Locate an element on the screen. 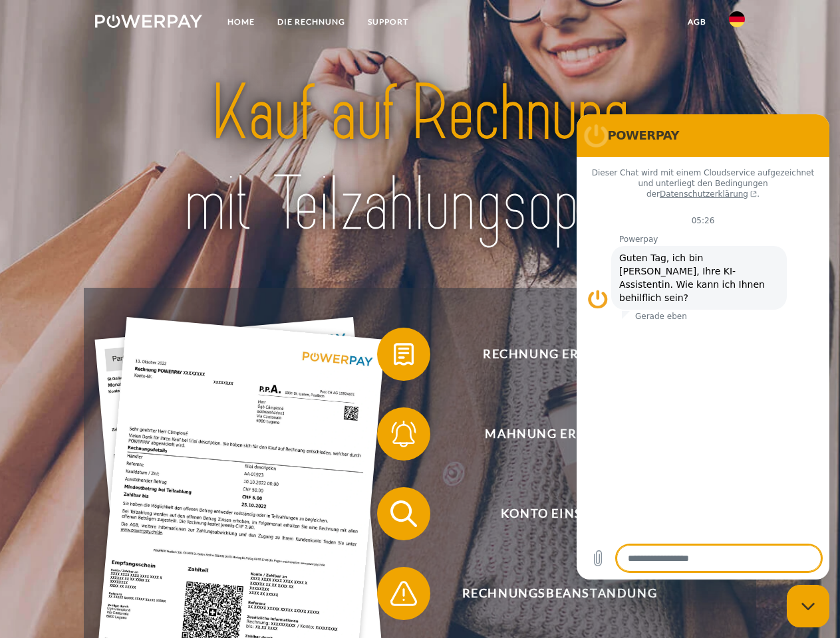  p: 05:26 is located at coordinates (126, 107).